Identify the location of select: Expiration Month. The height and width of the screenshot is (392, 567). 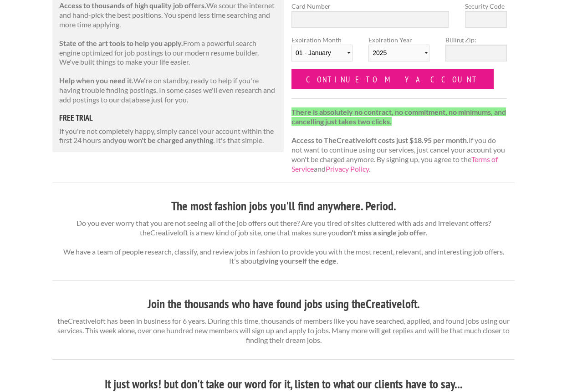
(322, 53).